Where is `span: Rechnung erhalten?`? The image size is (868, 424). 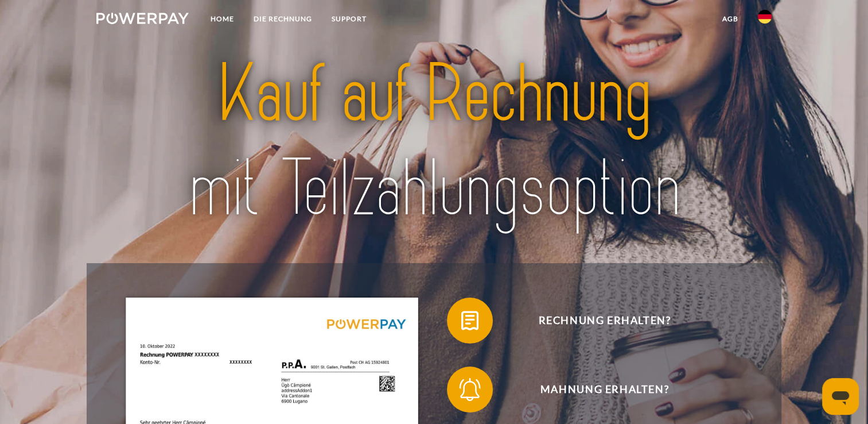 span: Rechnung erhalten? is located at coordinates (605, 320).